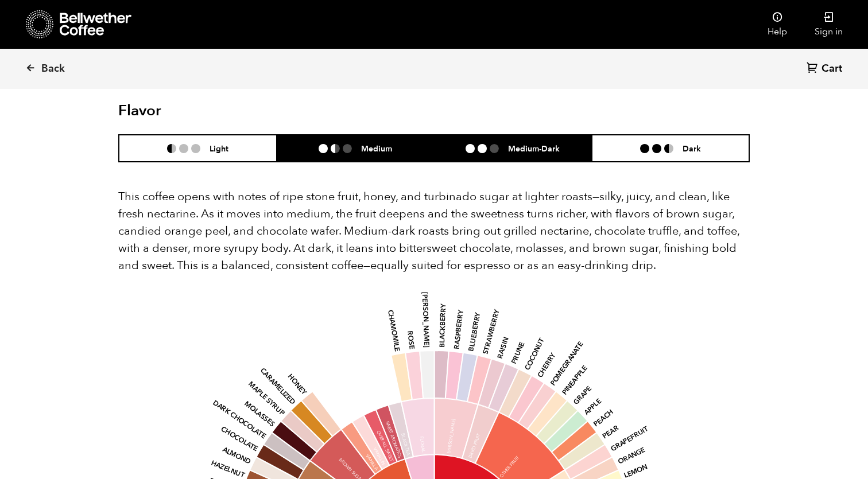 This screenshot has height=479, width=868. Describe the element at coordinates (832, 69) in the screenshot. I see `span: Cart` at that location.